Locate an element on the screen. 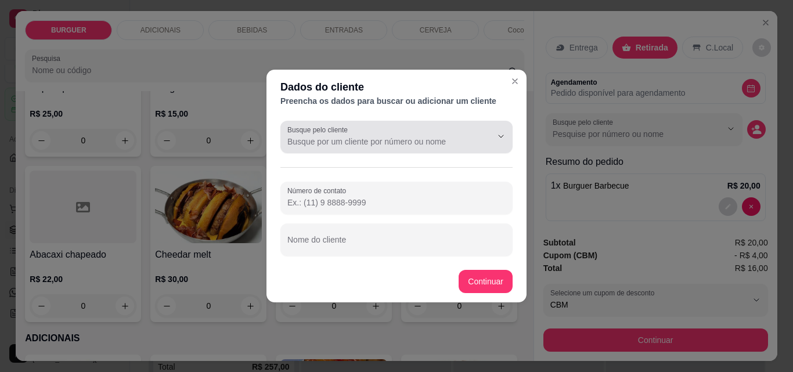 Image resolution: width=793 pixels, height=372 pixels. div: Preencha os dados para buscar ou adicionar um cliente is located at coordinates (396, 101).